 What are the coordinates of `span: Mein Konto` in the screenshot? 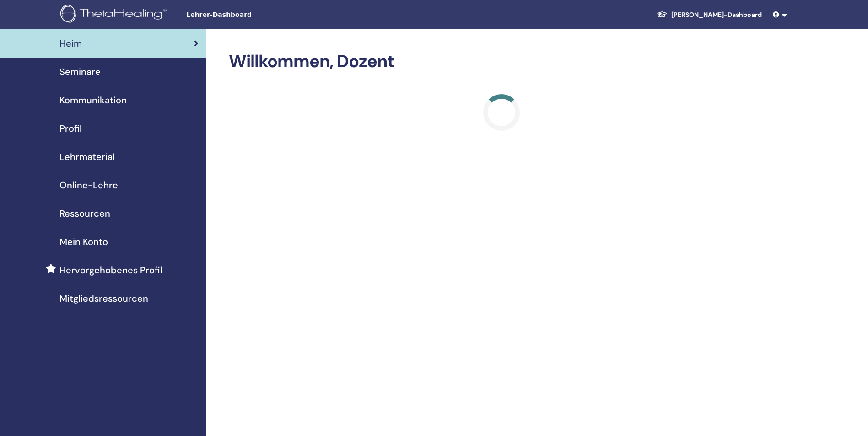 It's located at (84, 242).